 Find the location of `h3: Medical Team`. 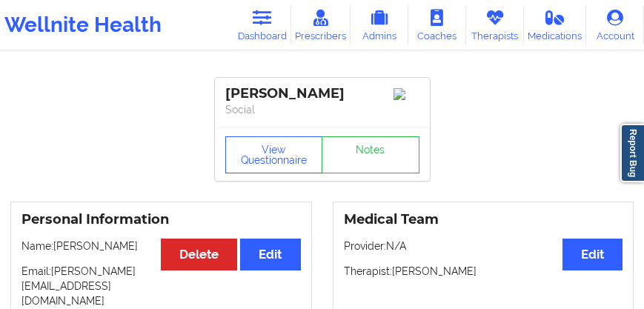

h3: Medical Team is located at coordinates (483, 219).